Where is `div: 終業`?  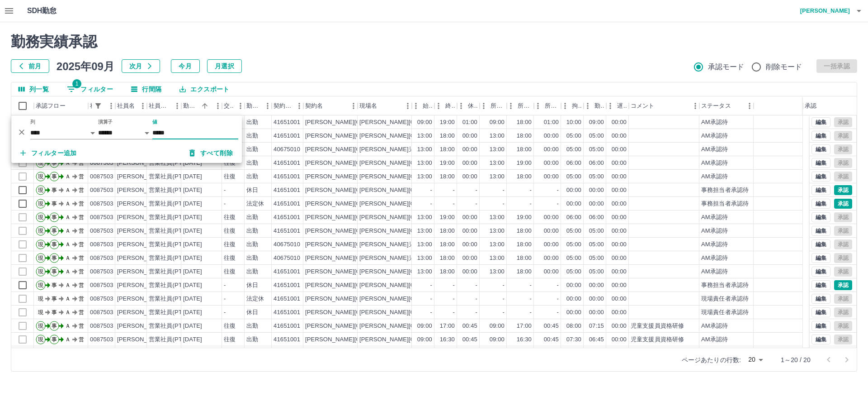 div: 終業 is located at coordinates (446, 106).